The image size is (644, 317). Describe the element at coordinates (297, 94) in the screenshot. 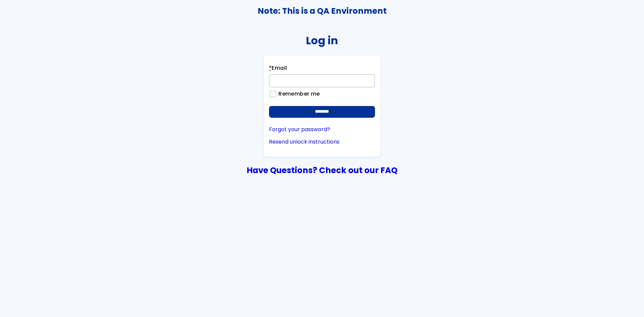

I see `label: Remember me` at that location.